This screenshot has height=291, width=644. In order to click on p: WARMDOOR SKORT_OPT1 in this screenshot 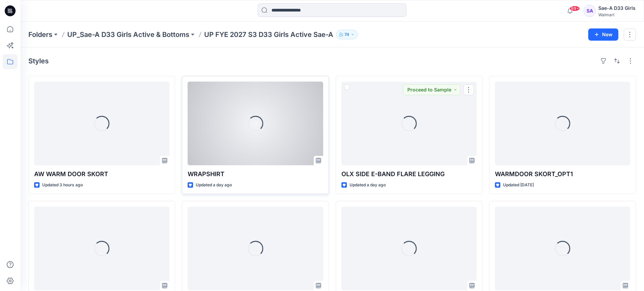, I will do `click(562, 174)`.